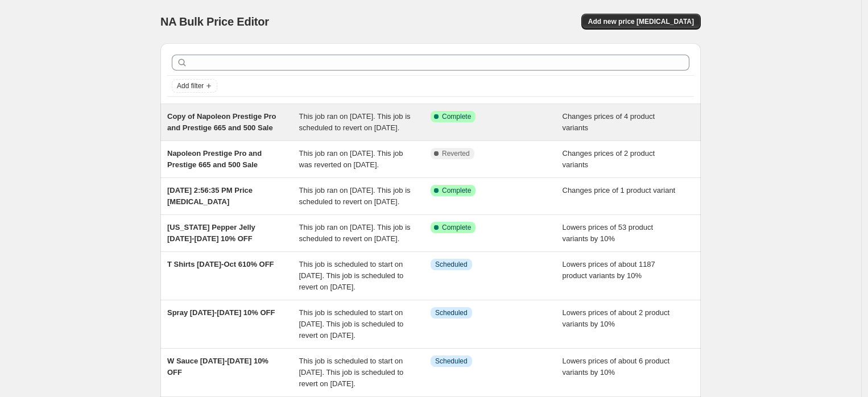  What do you see at coordinates (608, 232) in the screenshot?
I see `span: Lowers prices of 53 product variants by 10%` at bounding box center [608, 232].